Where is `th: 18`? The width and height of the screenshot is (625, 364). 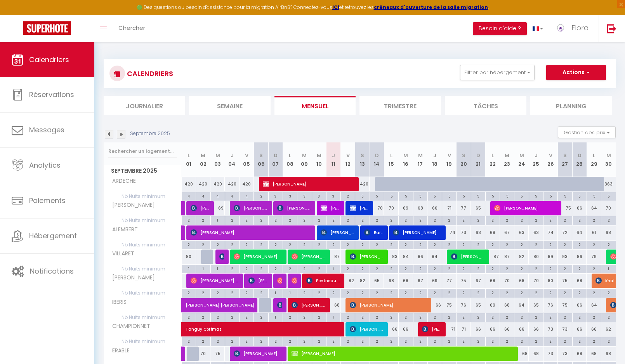
th: 18 is located at coordinates (434, 160).